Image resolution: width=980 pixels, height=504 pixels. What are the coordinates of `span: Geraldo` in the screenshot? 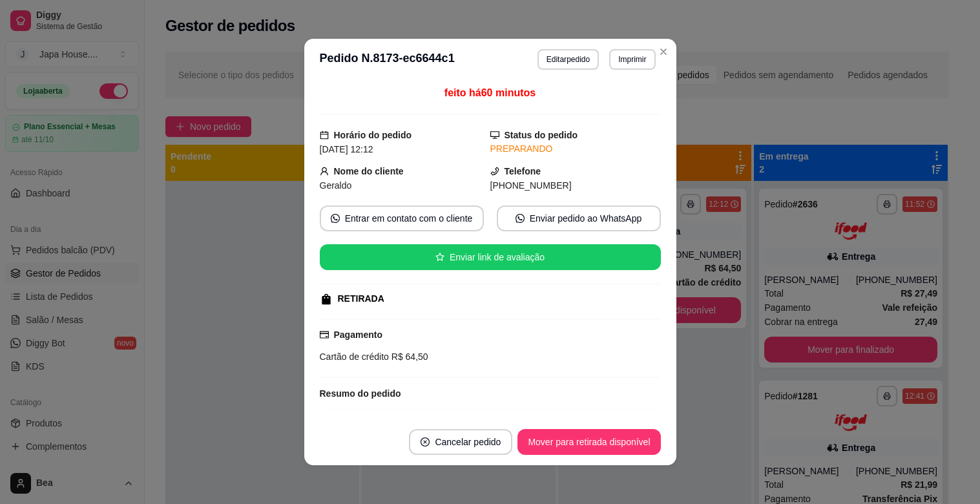 It's located at (336, 185).